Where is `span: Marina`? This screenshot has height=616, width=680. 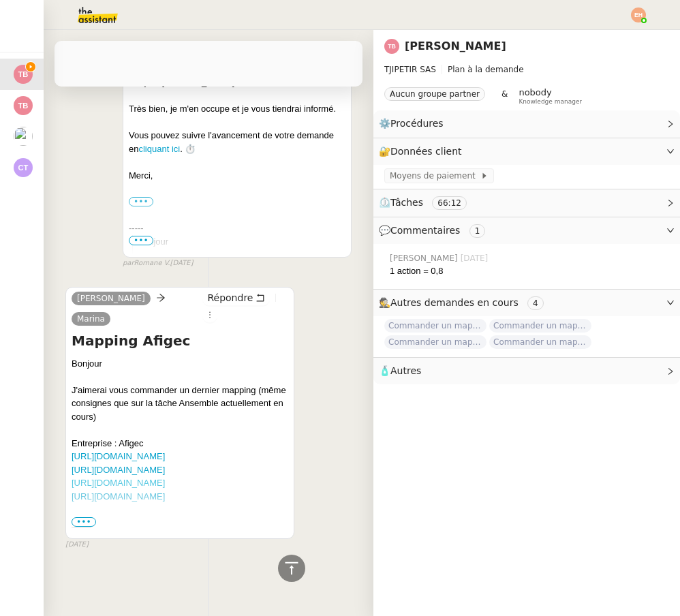 span: Marina is located at coordinates (91, 319).